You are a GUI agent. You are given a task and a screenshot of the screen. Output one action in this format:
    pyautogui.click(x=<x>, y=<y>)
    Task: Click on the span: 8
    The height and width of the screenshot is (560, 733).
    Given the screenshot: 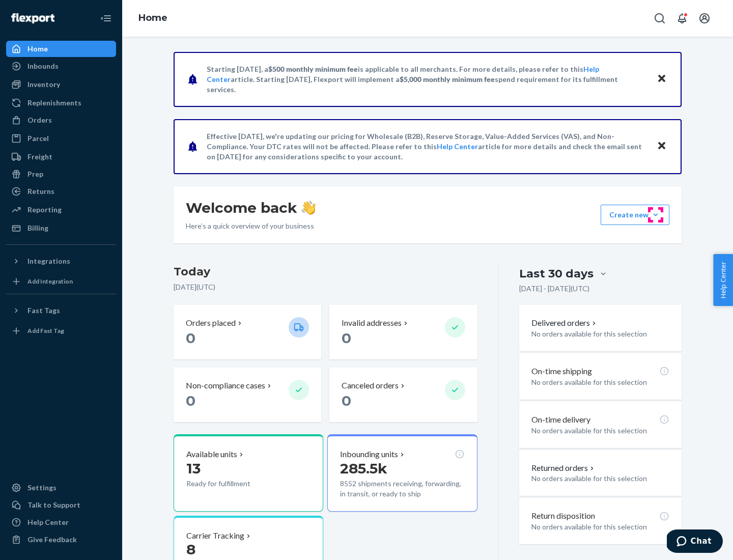 What is the action you would take?
    pyautogui.click(x=191, y=549)
    